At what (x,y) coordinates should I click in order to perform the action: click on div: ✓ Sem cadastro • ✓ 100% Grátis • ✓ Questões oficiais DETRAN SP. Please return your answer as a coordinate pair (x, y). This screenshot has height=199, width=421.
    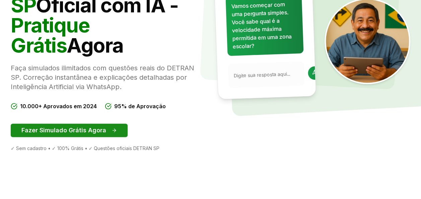
    Looking at the image, I should click on (108, 148).